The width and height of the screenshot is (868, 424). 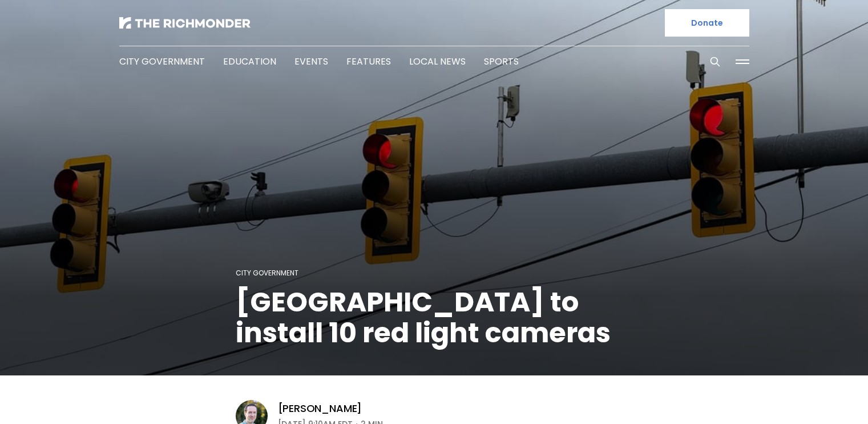 I want to click on a: Features, so click(x=369, y=61).